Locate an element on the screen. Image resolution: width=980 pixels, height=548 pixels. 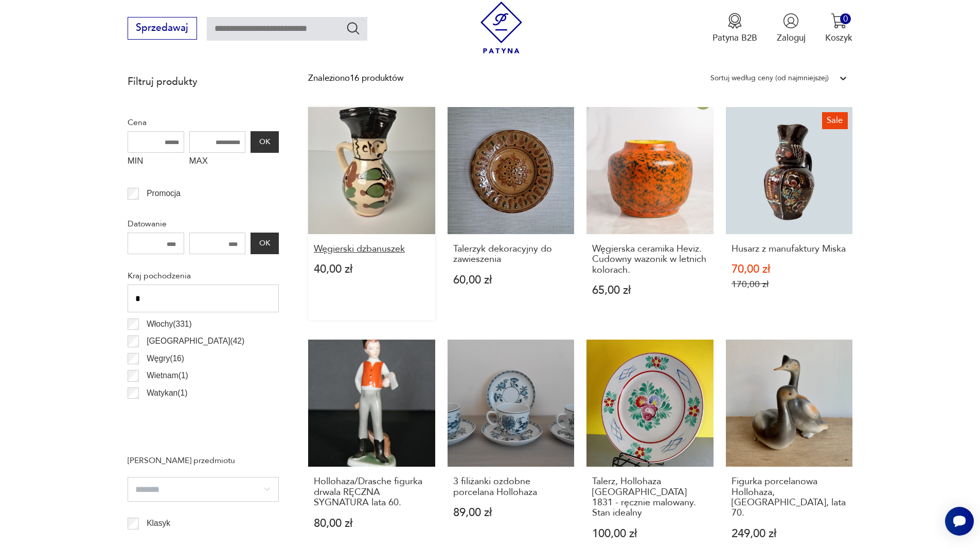
label: MIN is located at coordinates (155, 163).